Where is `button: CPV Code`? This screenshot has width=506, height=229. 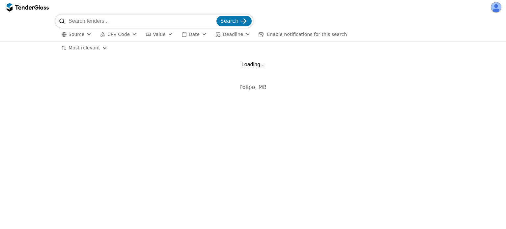 button: CPV Code is located at coordinates (119, 34).